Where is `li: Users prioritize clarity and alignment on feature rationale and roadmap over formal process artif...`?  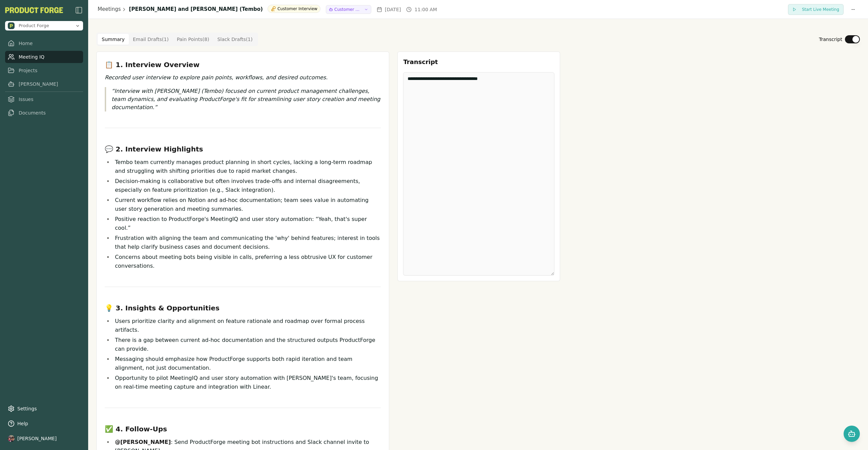
li: Users prioritize clarity and alignment on feature rationale and roadmap over formal process artif... is located at coordinates (247, 326).